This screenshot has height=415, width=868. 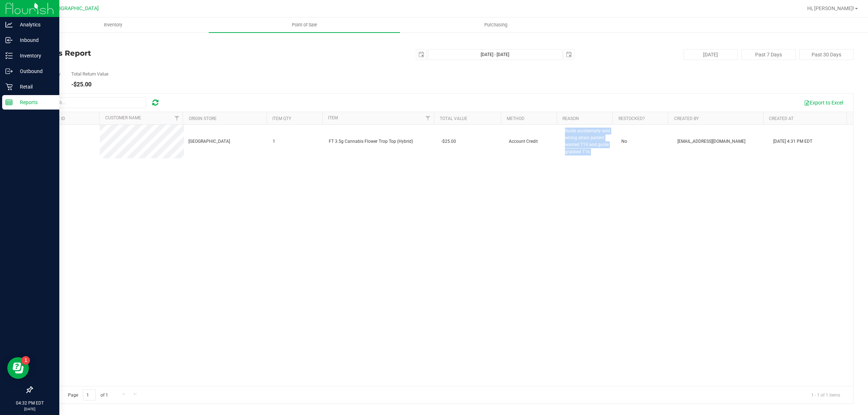 What do you see at coordinates (625, 141) in the screenshot?
I see `span: No` at bounding box center [625, 141].